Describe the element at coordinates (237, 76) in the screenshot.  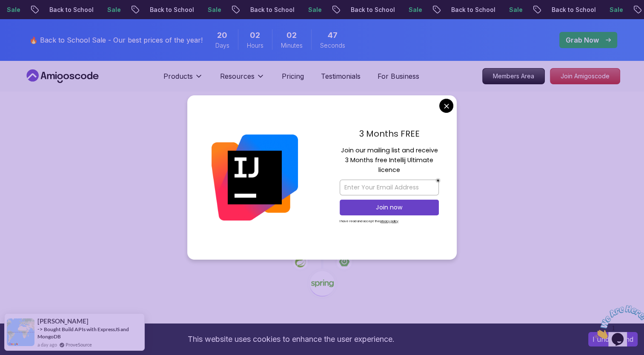
I see `p: Resources` at that location.